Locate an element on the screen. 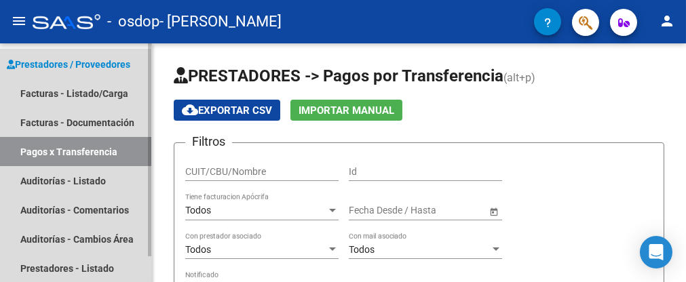  span: Exportar CSV is located at coordinates (227, 111).